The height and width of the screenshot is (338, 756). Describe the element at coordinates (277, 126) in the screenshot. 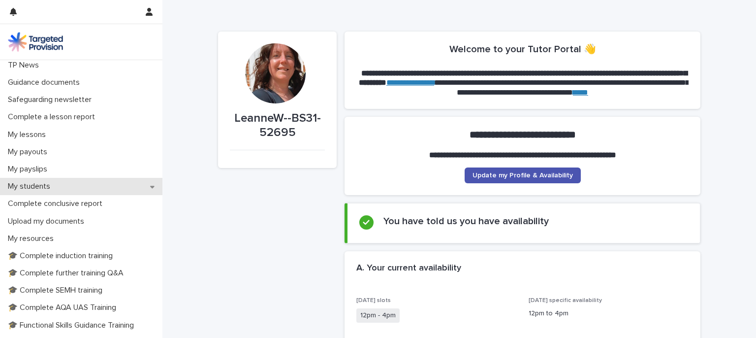

I see `p: LeanneW--BS31-52695` at that location.